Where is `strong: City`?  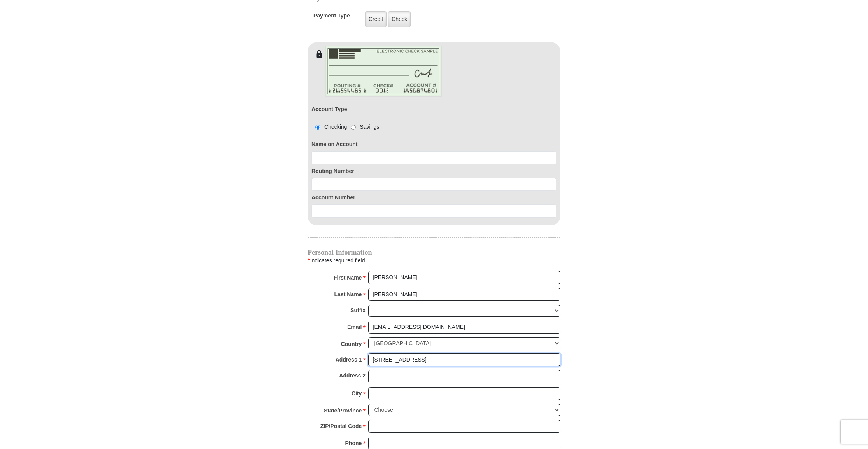 strong: City is located at coordinates (356, 393).